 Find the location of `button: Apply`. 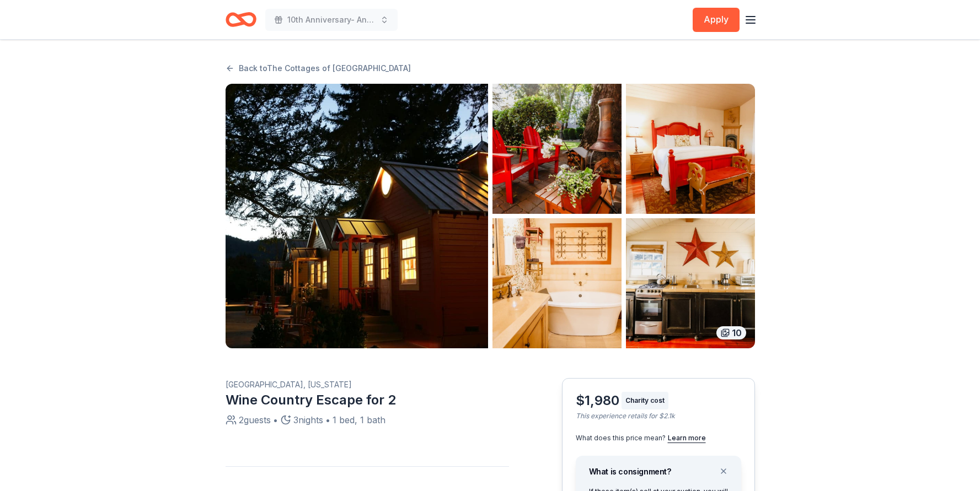

button: Apply is located at coordinates (716, 20).